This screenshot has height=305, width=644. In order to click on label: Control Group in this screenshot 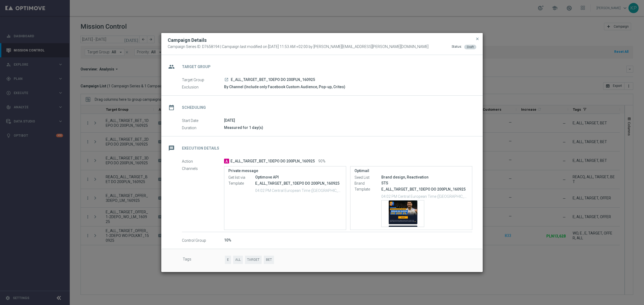, I will do `click(203, 241)`.